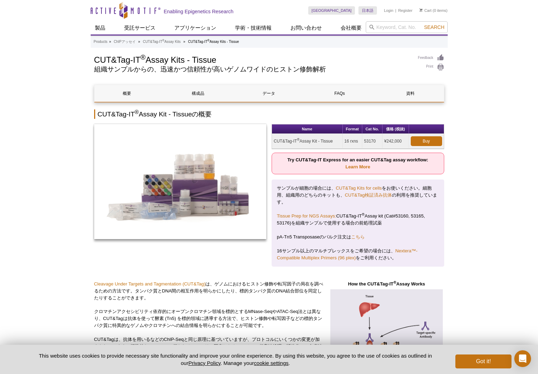  What do you see at coordinates (347, 254) in the screenshot?
I see `a: Nextera™-Compatible Multiplex Primers (96 plex)` at bounding box center [347, 254].